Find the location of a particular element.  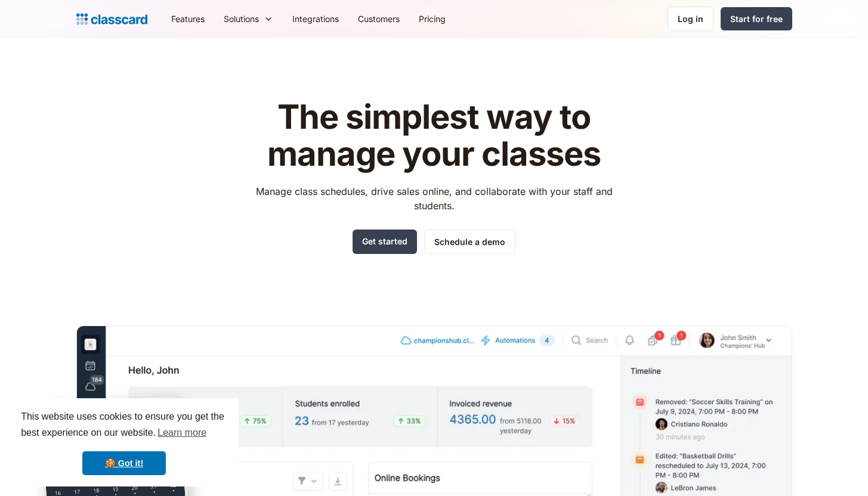

span: This website uses cookies to ensure you get the best experience on our website. is located at coordinates (124, 426).